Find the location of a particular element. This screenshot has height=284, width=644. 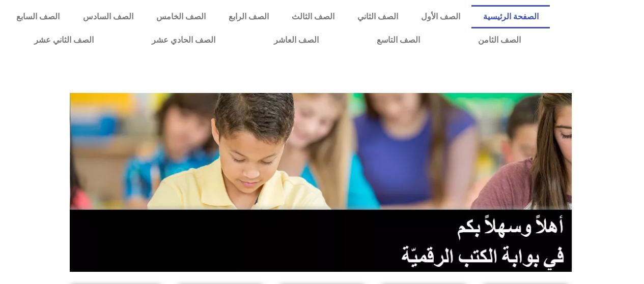

a: الصف الثاني عشر is located at coordinates (64, 40).